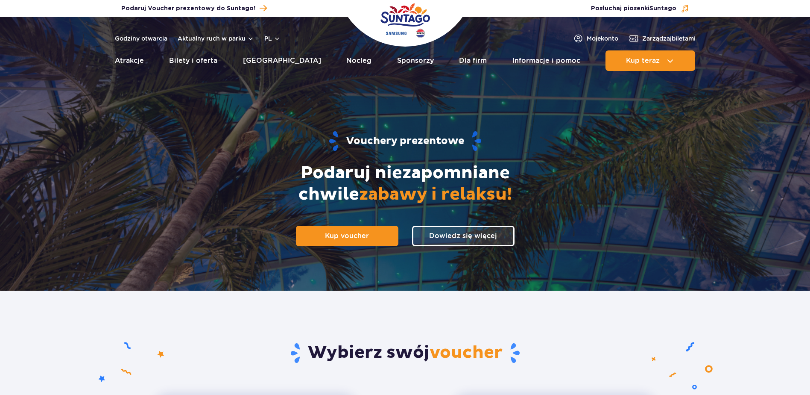  I want to click on a: Dla firm, so click(473, 61).